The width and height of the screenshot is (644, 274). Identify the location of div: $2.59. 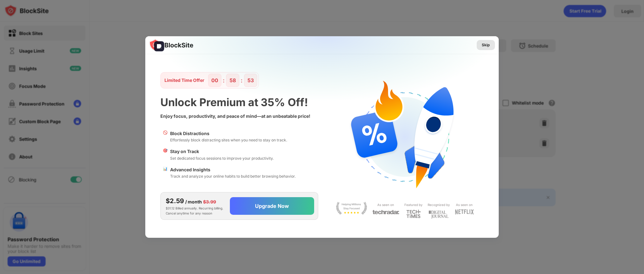
(175, 201).